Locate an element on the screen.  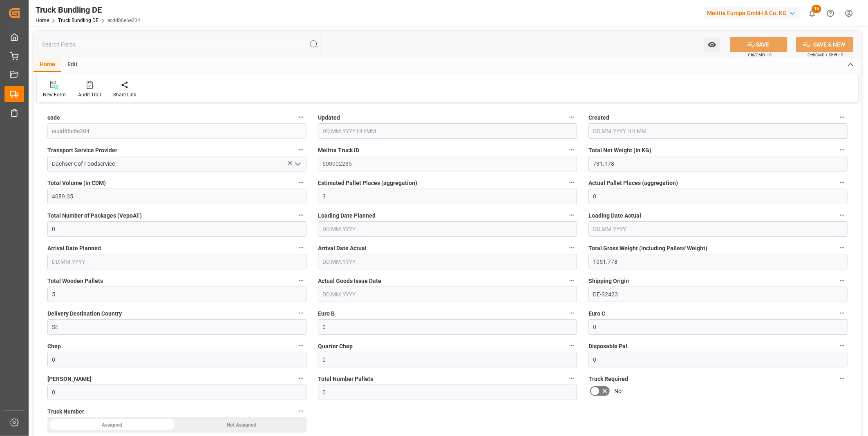
span: 16 is located at coordinates (816, 9).